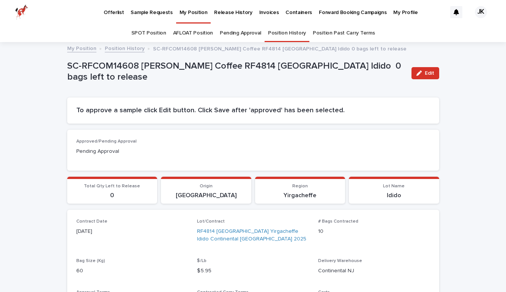 This screenshot has height=292, width=506. Describe the element at coordinates (429, 73) in the screenshot. I see `span: Edit` at that location.